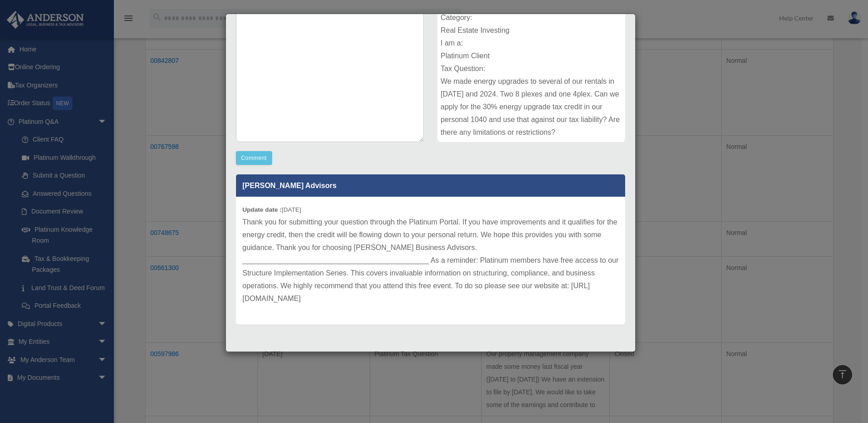  I want to click on b: Update date :, so click(262, 209).